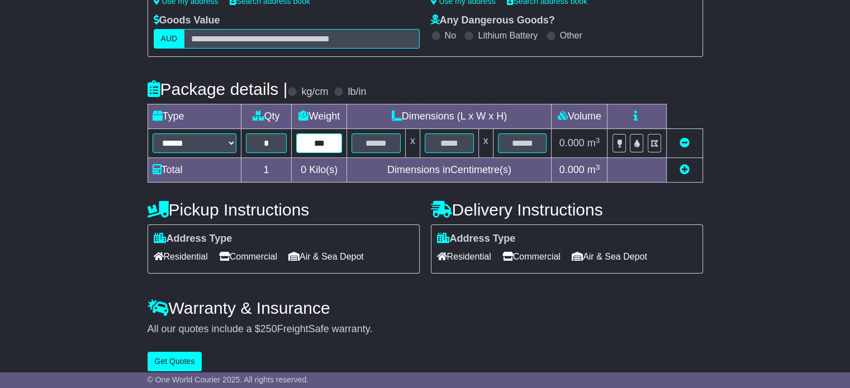 The image size is (850, 388). I want to click on td: Kilo(s), so click(319, 170).